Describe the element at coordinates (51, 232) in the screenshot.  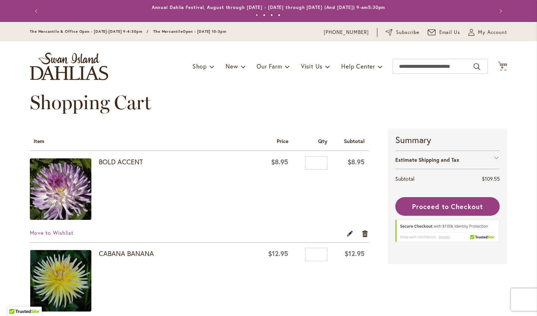
I see `span: Move to Wishlist` at that location.